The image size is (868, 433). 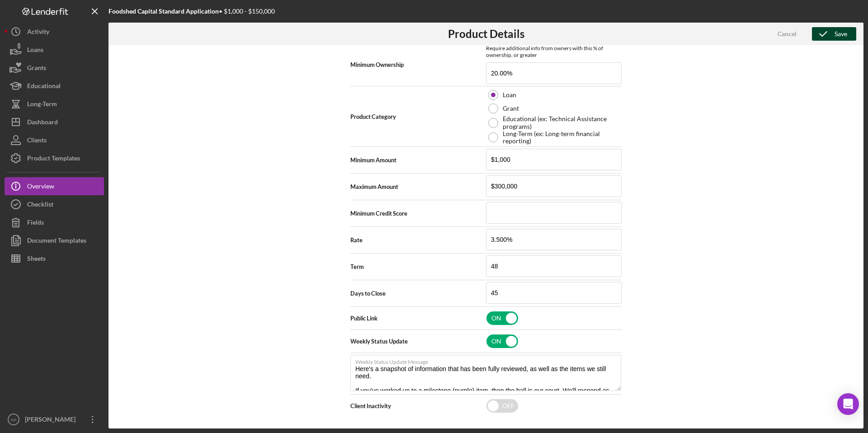 I want to click on b: Foodshed Capital Standard Application, so click(x=164, y=11).